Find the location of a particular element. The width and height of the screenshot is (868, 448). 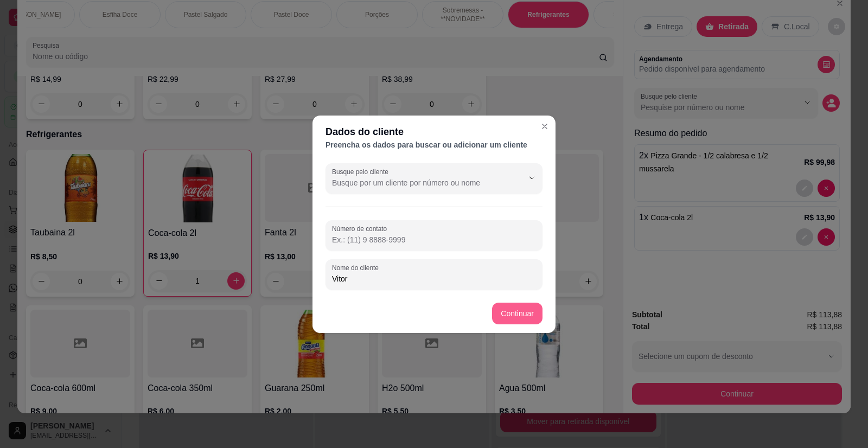

div: Preencha os dados para buscar ou adicionar um cliente is located at coordinates (434, 145).